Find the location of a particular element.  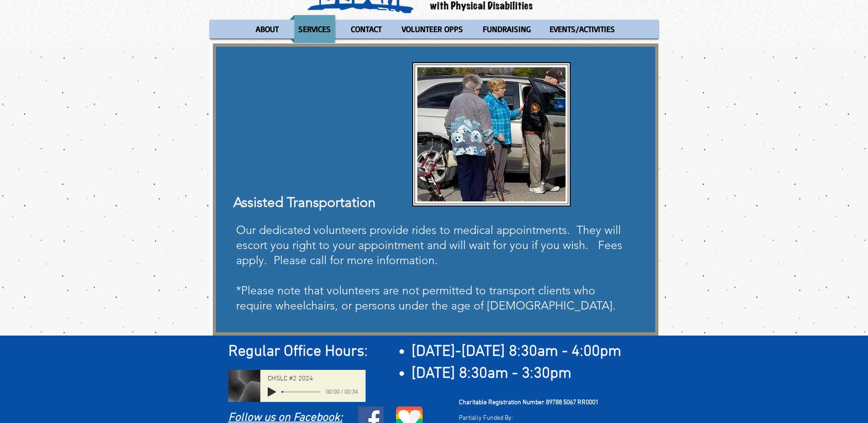

a: SERVICES is located at coordinates (314, 29).